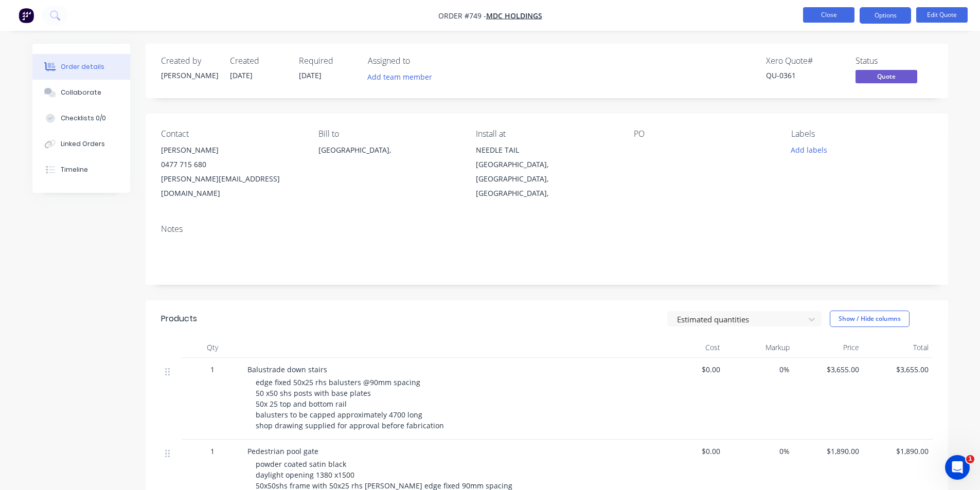  I want to click on div: QU-0361, so click(804, 75).